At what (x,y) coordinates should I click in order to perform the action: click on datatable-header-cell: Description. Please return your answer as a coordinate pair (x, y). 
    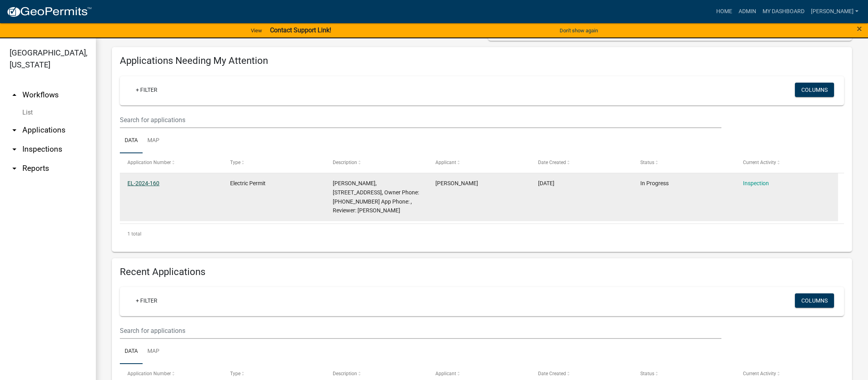
    Looking at the image, I should click on (376, 163).